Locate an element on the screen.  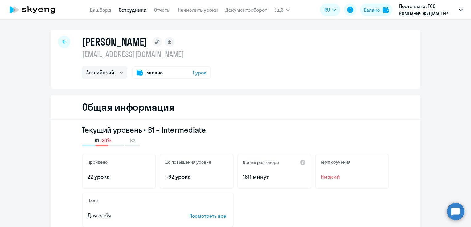
span: 1 урок is located at coordinates (199, 73).